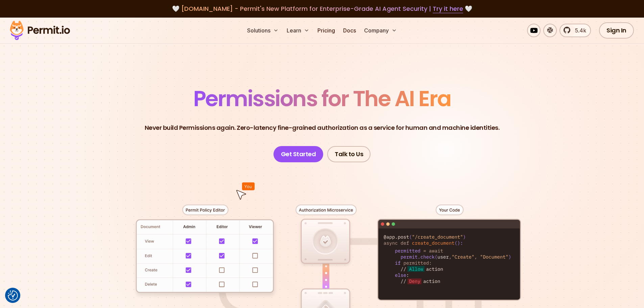 The height and width of the screenshot is (308, 644). Describe the element at coordinates (575, 31) in the screenshot. I see `a: 5.4k` at that location.